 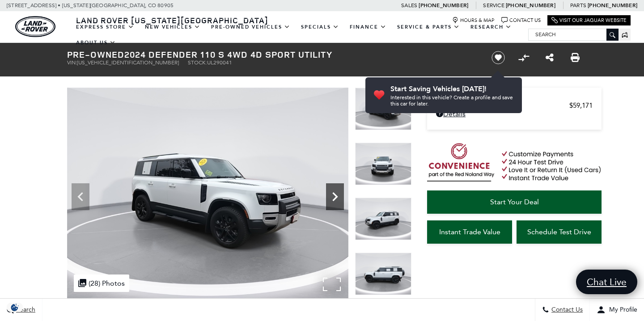 What do you see at coordinates (524, 58) in the screenshot?
I see `button: Compare Vehicle` at bounding box center [524, 58].